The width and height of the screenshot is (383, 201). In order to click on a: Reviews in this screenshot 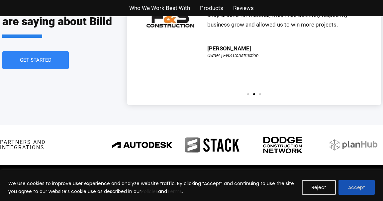, I will do `click(243, 8)`.